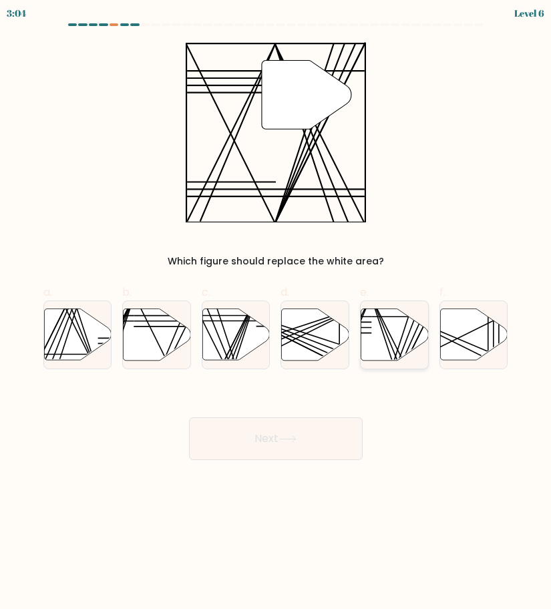 The height and width of the screenshot is (609, 551). Describe the element at coordinates (16, 13) in the screenshot. I see `div: 3:04` at that location.